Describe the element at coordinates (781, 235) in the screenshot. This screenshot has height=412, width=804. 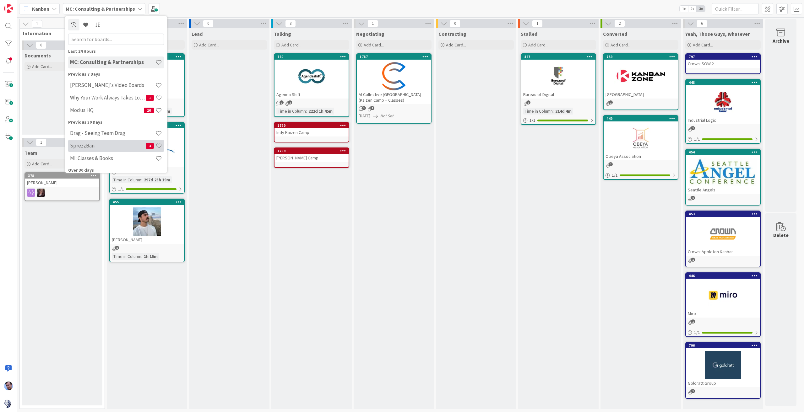
I see `div: Delete` at that location.